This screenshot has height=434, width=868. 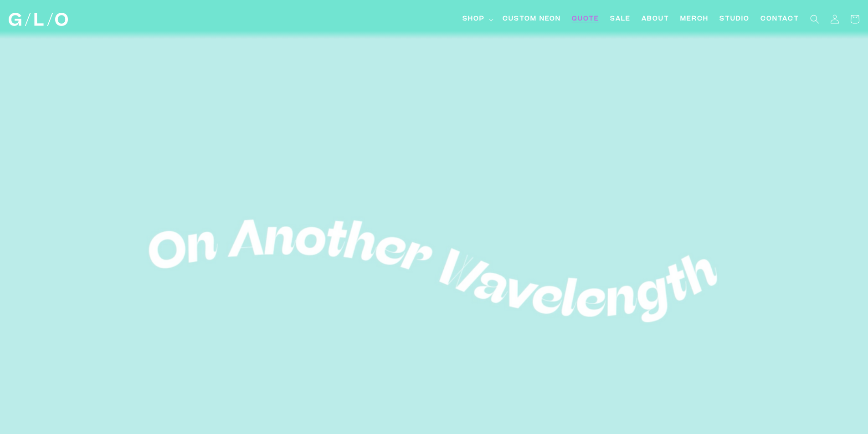 I want to click on span: Contact, so click(x=780, y=19).